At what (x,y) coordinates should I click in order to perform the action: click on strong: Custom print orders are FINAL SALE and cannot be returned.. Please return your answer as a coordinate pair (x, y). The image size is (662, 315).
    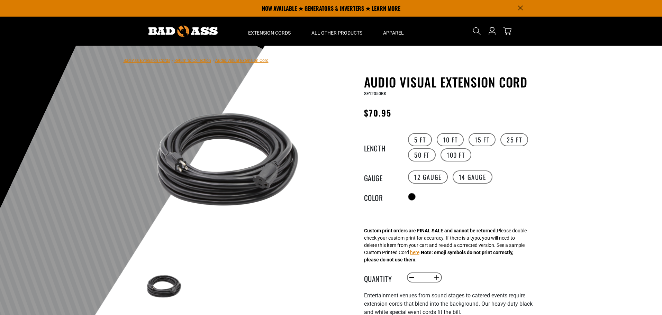
    Looking at the image, I should click on (430, 231).